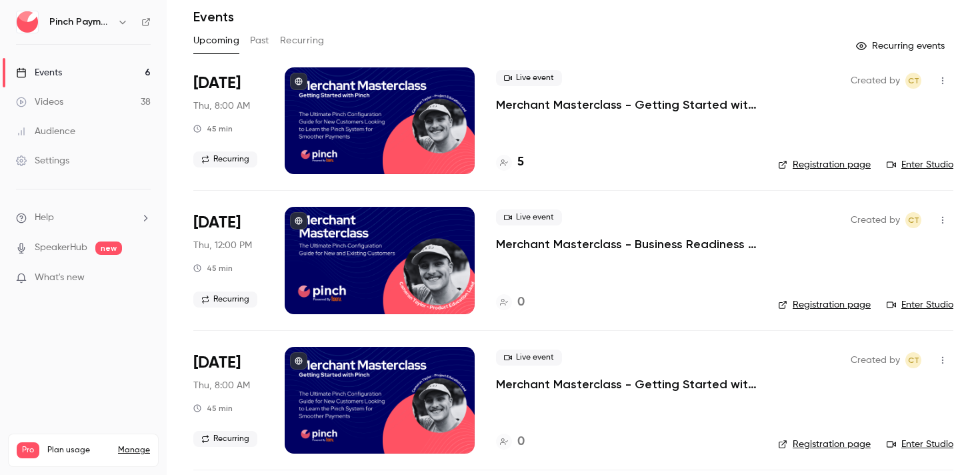  Describe the element at coordinates (38, 73) in the screenshot. I see `div: Events` at that location.